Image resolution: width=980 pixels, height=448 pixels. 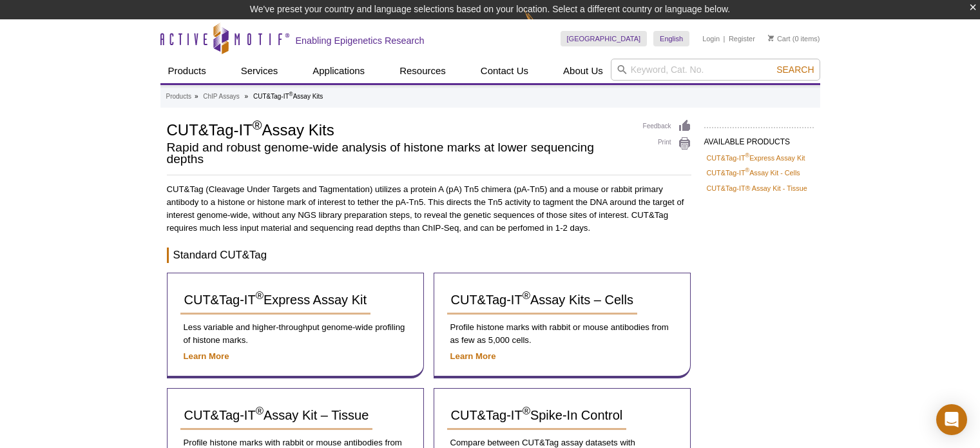 What do you see at coordinates (583, 70) in the screenshot?
I see `a: About Us` at bounding box center [583, 70].